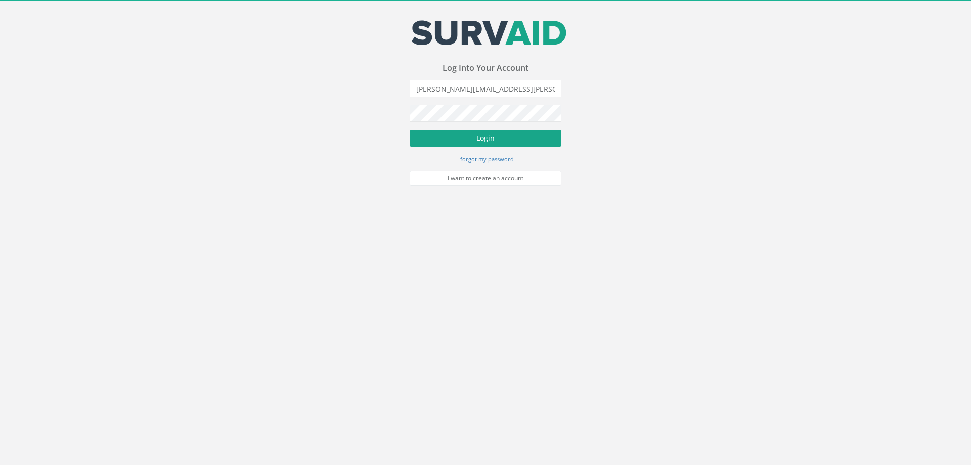 The image size is (971, 465). Describe the element at coordinates (485, 88) in the screenshot. I see `input: Email` at that location.